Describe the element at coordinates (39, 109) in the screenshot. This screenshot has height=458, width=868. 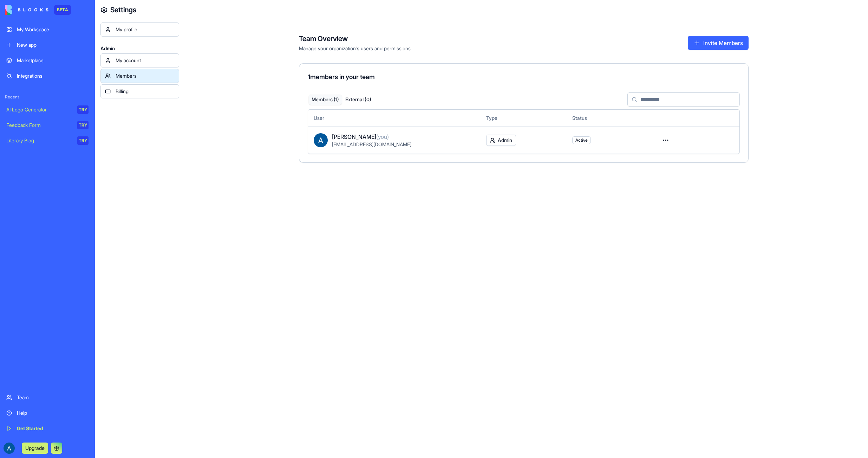
I see `div: AI Logo Generator` at that location.